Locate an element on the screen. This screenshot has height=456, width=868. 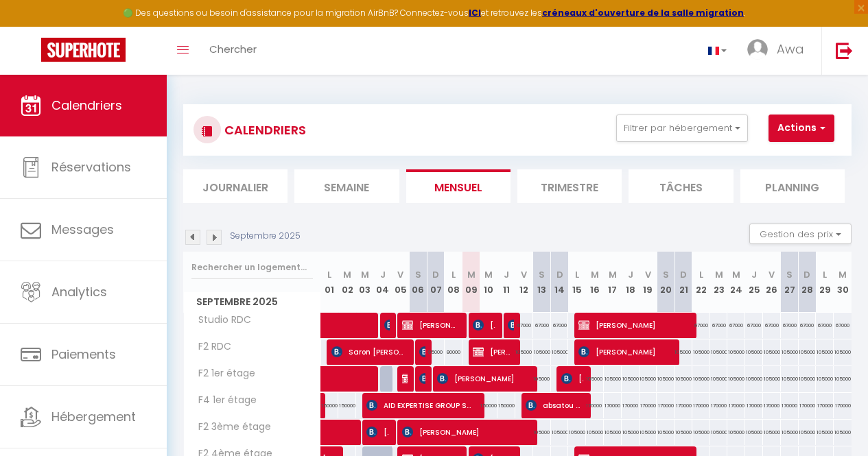
img: Super Booking is located at coordinates (83, 49).